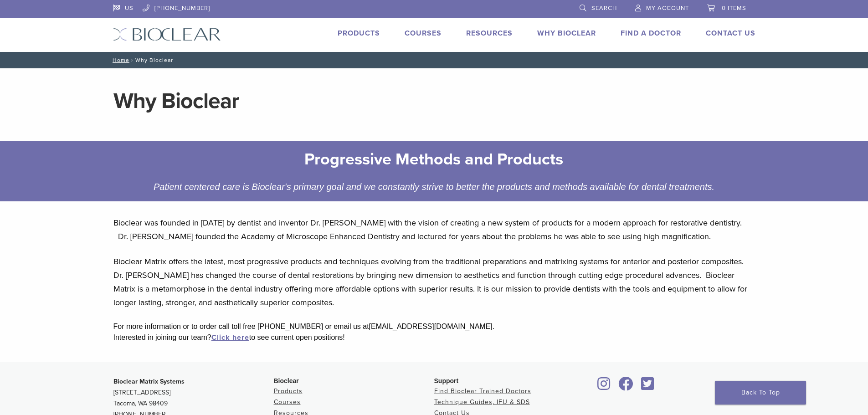 This screenshot has width=868, height=415. What do you see at coordinates (435, 187) in the screenshot?
I see `div: Patient centered care is Bioclear's primary goal and we constantly strive to better the products ...` at bounding box center [435, 187].